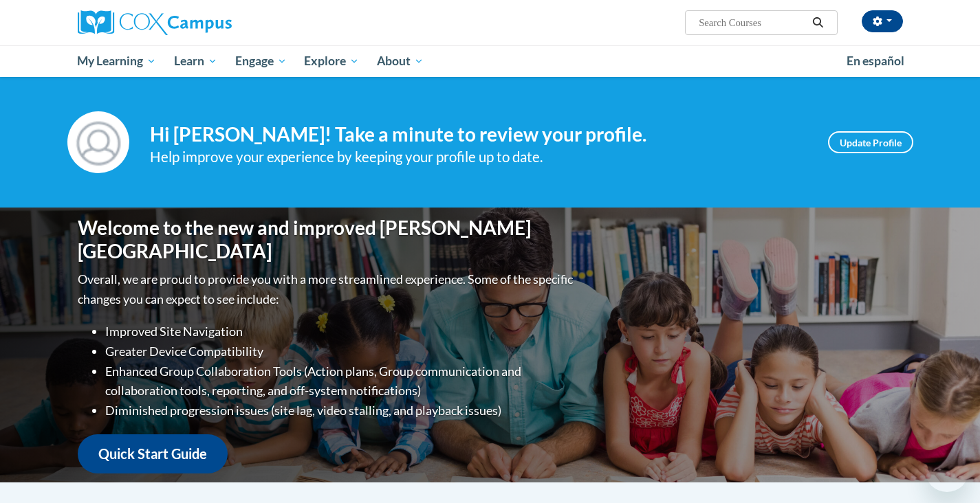  I want to click on a: My Learning, so click(117, 61).